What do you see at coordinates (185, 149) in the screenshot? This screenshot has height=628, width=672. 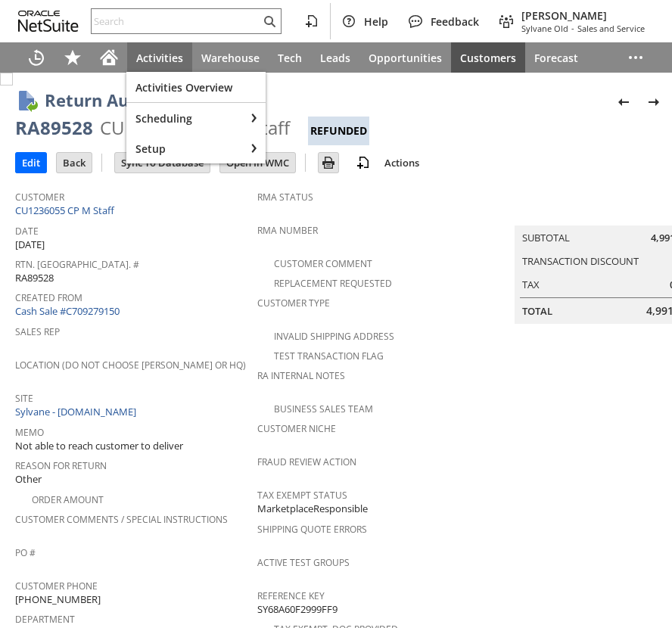 I see `div: Setup` at bounding box center [185, 149].